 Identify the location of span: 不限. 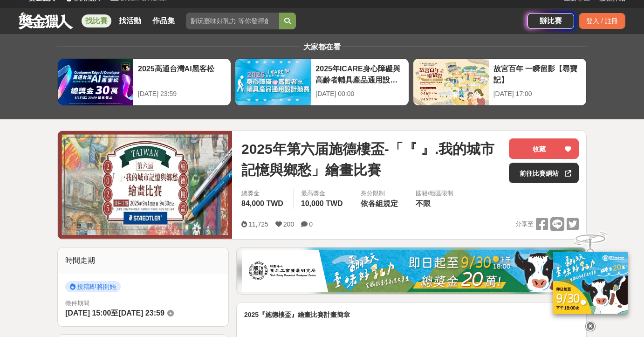
(423, 203).